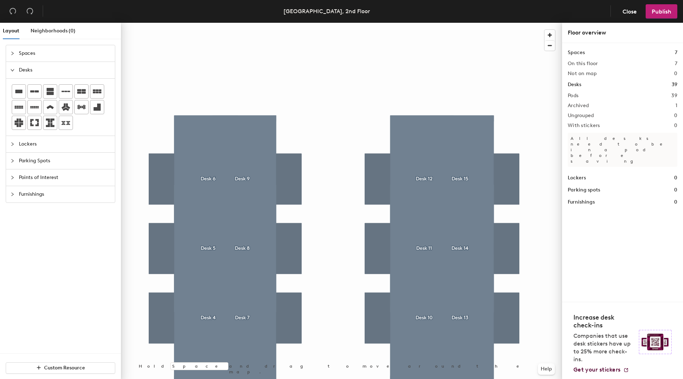  I want to click on h1: Furnishings, so click(581, 202).